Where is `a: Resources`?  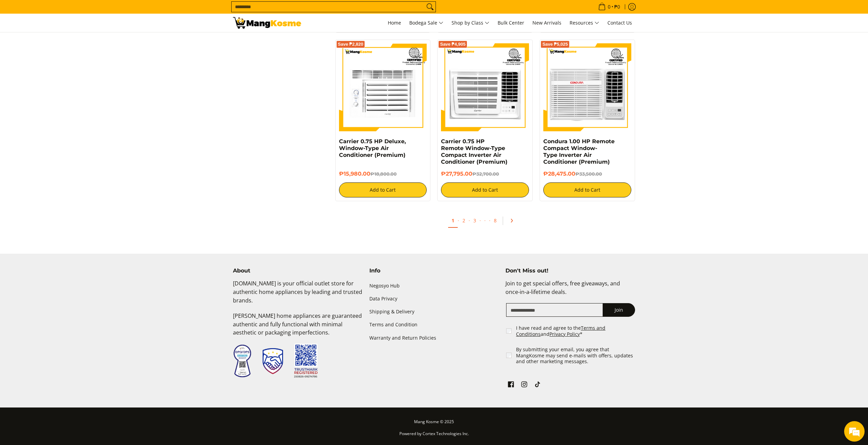
a: Resources is located at coordinates (584, 23).